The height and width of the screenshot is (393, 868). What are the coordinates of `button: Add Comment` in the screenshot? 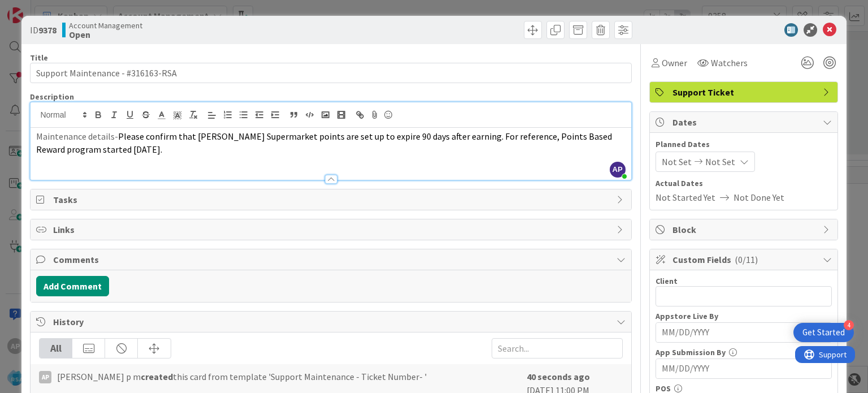 It's located at (73, 287).